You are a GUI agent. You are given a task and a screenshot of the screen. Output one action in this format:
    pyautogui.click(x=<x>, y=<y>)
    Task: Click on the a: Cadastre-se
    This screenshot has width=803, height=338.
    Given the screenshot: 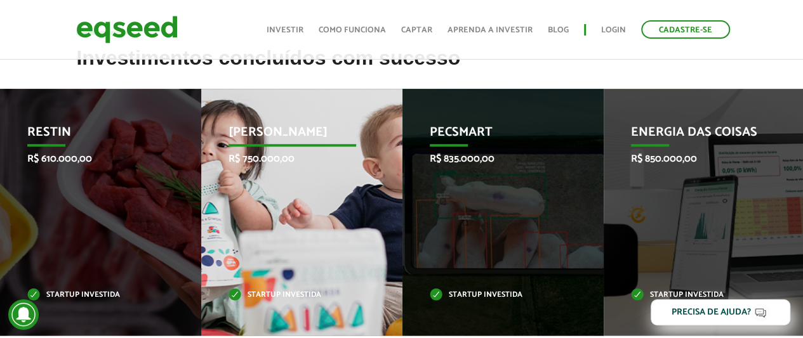 What is the action you would take?
    pyautogui.click(x=686, y=29)
    